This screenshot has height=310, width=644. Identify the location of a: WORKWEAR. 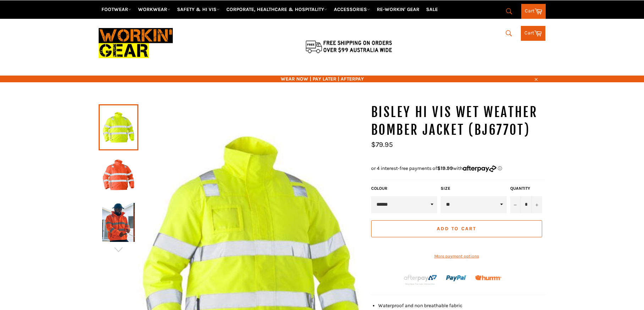
(154, 9).